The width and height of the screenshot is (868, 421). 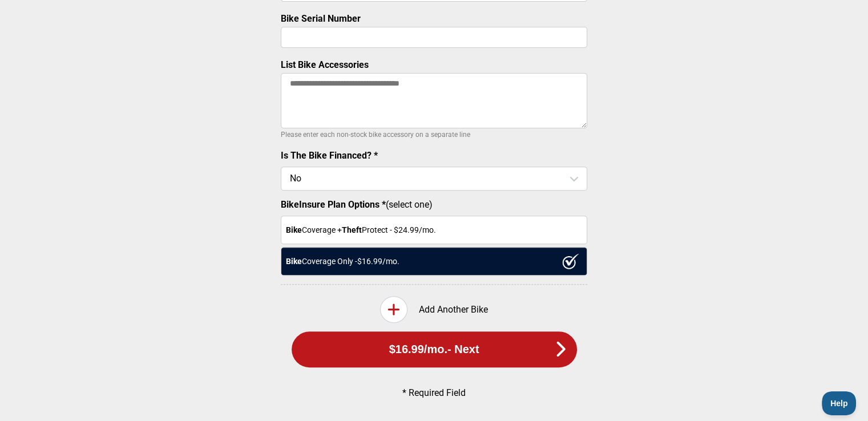 I want to click on img: ux1sgP1Haf775SAghJI38DyDlYP+32lKFAAAAAElFTkSuQmCC, so click(x=571, y=261).